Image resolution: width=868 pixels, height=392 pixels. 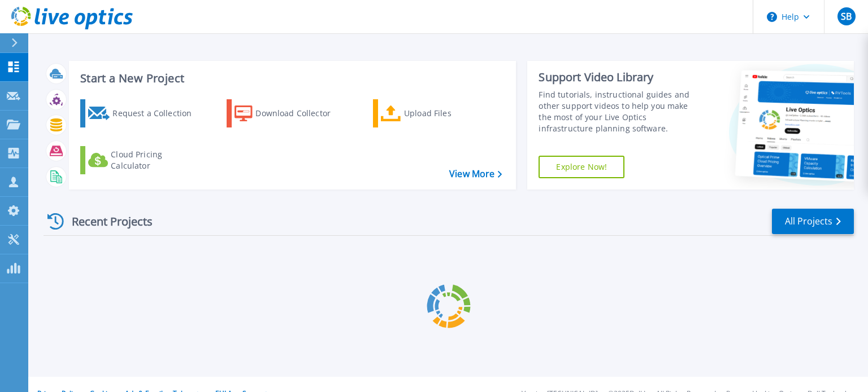 I want to click on div: Download Collector, so click(x=300, y=114).